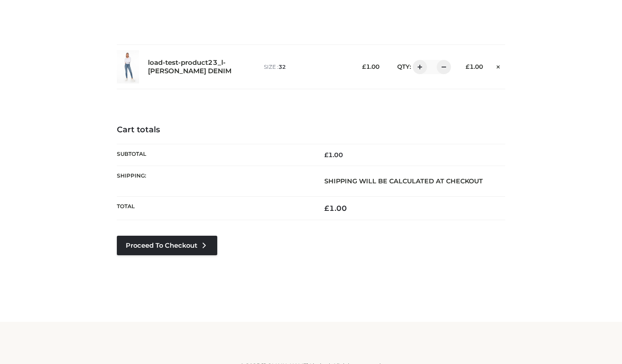 The width and height of the screenshot is (622, 364). I want to click on h4: Cart totals, so click(311, 130).